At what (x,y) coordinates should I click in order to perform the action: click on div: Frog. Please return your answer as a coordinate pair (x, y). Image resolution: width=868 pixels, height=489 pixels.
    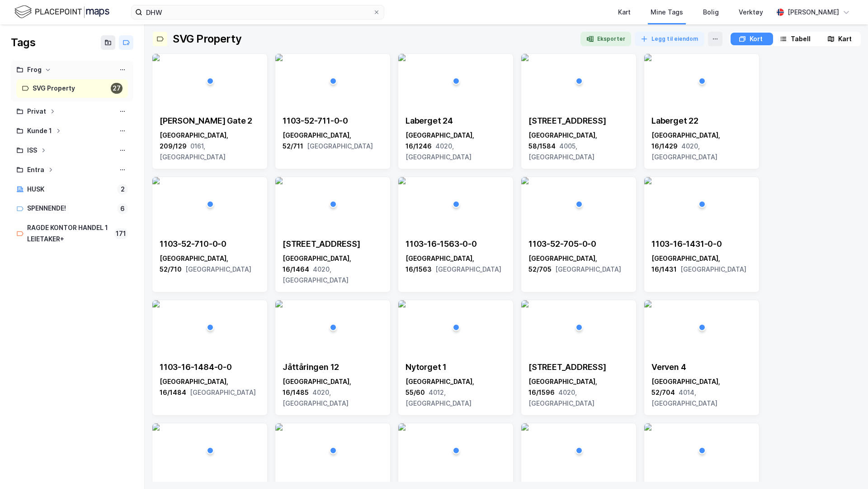
    Looking at the image, I should click on (34, 70).